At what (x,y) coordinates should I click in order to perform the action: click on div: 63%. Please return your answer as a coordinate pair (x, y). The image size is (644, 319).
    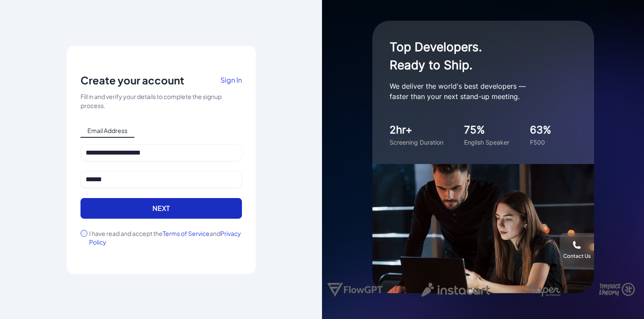
    Looking at the image, I should click on (541, 130).